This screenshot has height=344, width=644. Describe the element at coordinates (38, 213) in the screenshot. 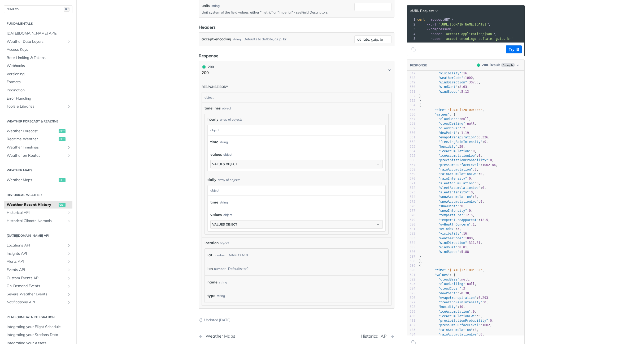

I see `a: Historical APIShow subpages for Historical API` at that location.